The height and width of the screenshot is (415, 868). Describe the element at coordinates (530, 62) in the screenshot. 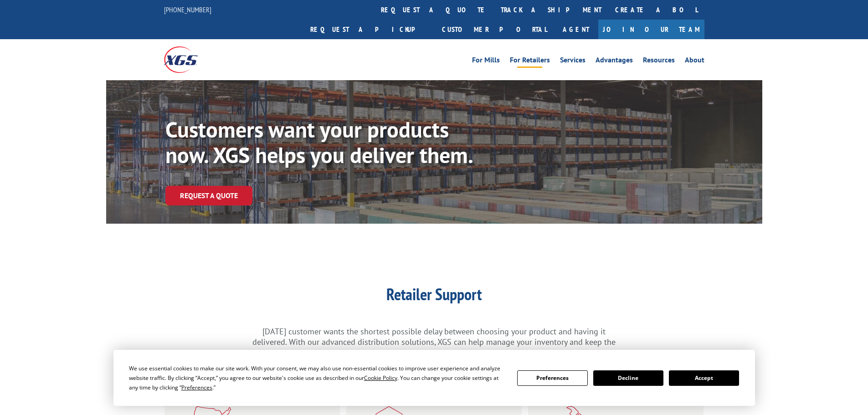

I see `a: For Retailers` at that location.